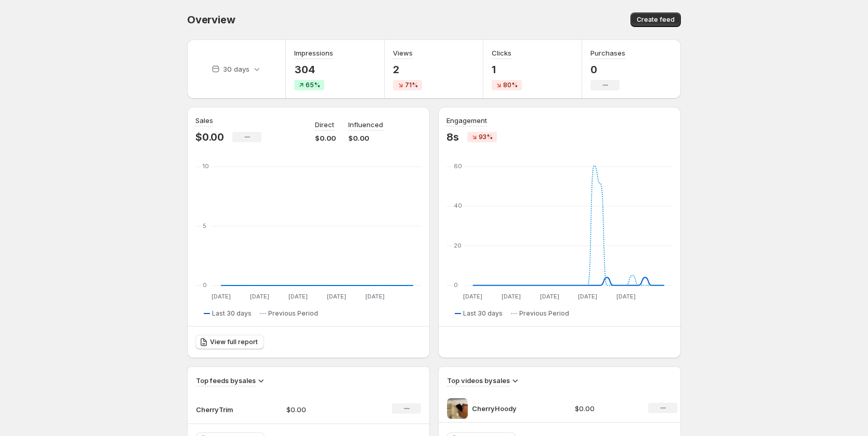 The image size is (868, 436). I want to click on h3: Sales, so click(204, 121).